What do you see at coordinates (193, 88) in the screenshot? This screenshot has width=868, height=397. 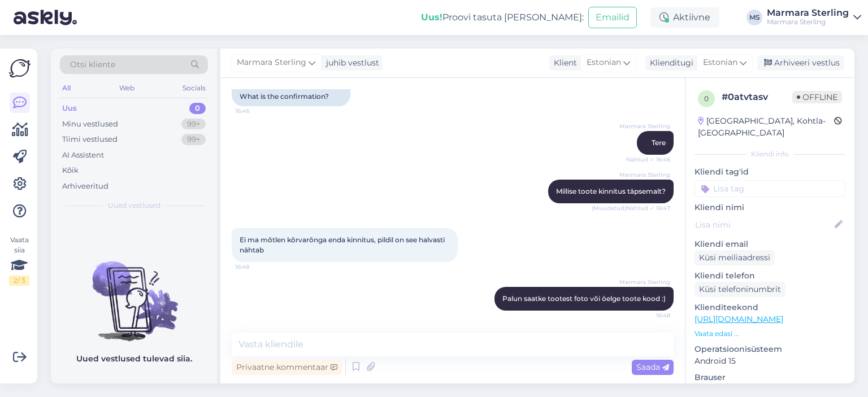 I see `div: Socials` at bounding box center [193, 88].